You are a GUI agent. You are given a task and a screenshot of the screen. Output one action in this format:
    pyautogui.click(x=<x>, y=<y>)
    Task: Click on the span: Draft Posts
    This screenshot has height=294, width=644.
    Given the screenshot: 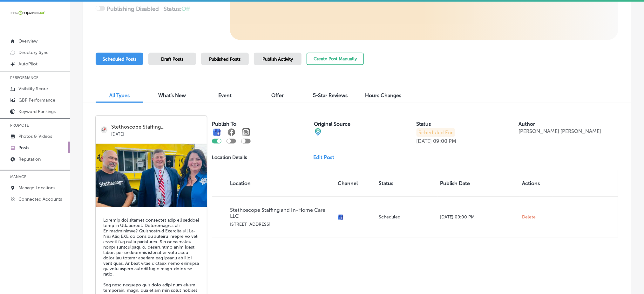 What is the action you would take?
    pyautogui.click(x=172, y=59)
    